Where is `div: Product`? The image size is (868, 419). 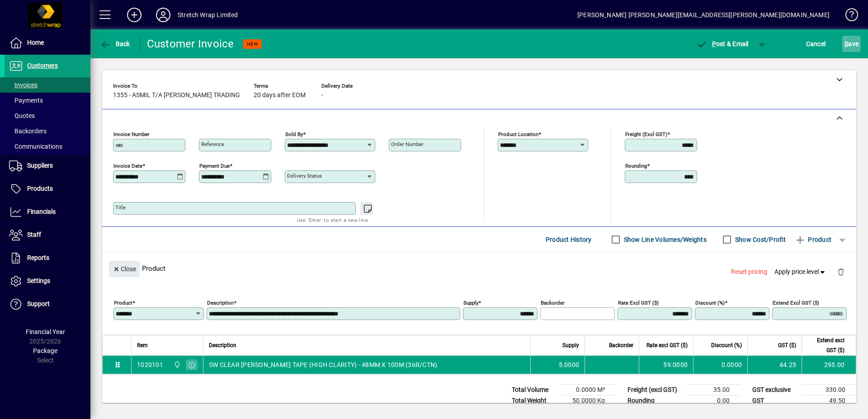 div: Product is located at coordinates (479, 268).